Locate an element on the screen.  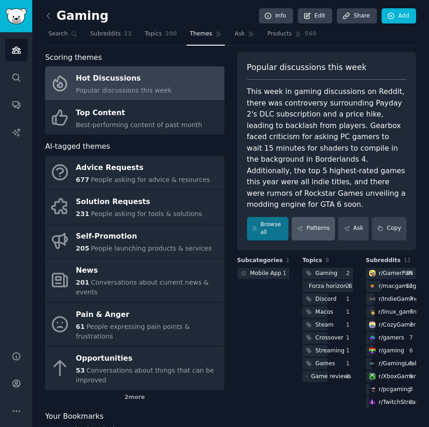
div: 6 is located at coordinates (412, 351).